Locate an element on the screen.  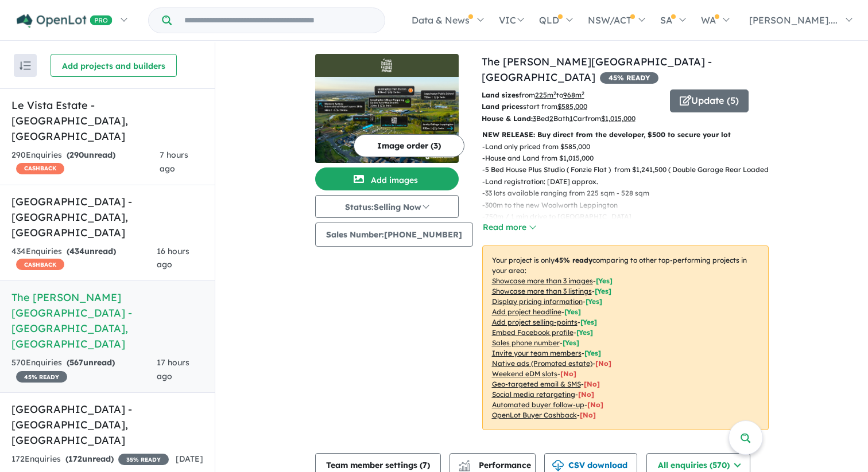
u: Display pricing information is located at coordinates (538, 301).